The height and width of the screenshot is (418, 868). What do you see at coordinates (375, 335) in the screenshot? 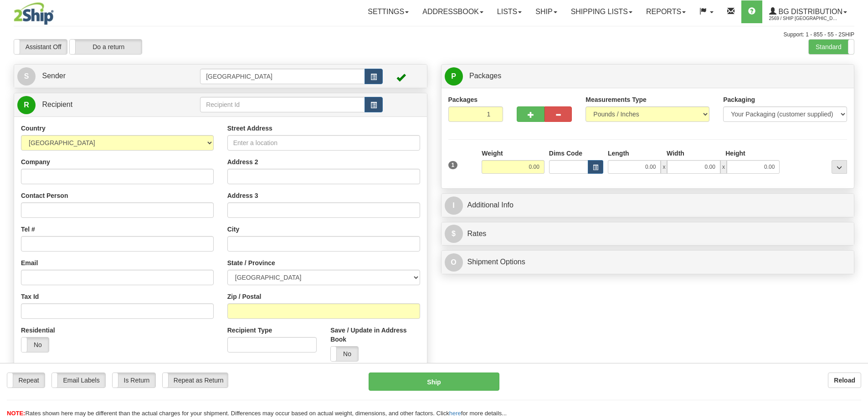
I see `label: Save / Update in Address Book` at bounding box center [375, 335].